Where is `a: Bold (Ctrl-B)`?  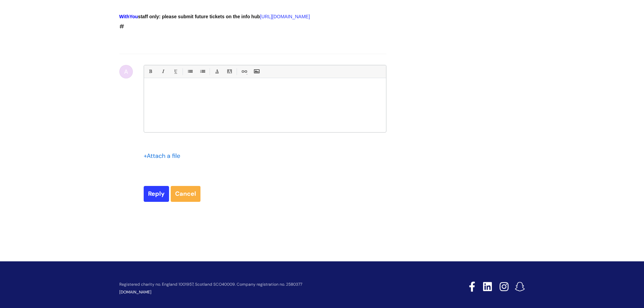
a: Bold (Ctrl-B) is located at coordinates (150, 71).